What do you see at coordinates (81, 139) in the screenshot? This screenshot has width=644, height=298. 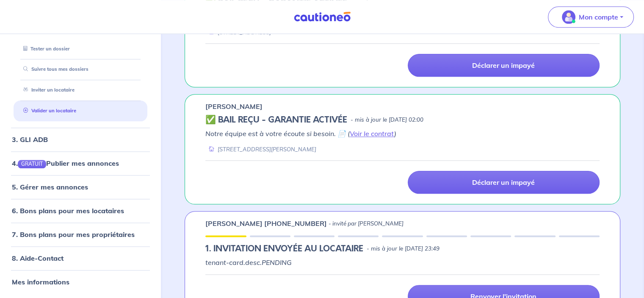 I see `div: 3. GLI ADB` at bounding box center [81, 139].